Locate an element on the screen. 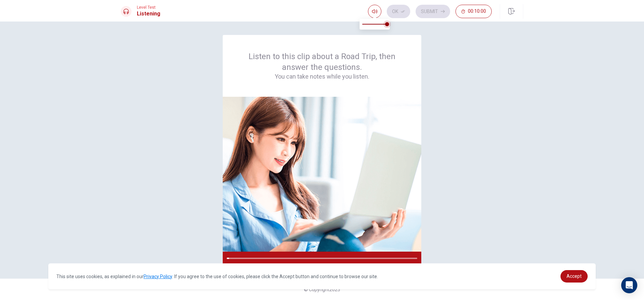  button: 00:10:00 is located at coordinates (473, 11).